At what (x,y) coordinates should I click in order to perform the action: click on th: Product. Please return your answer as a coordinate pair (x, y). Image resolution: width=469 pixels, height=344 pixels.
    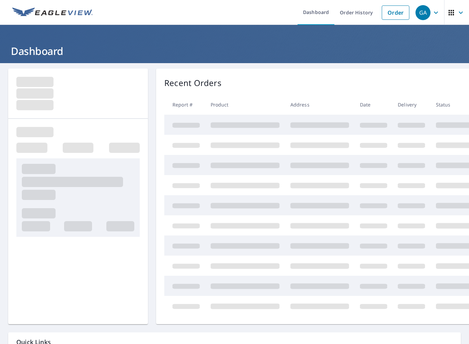
    Looking at the image, I should click on (245, 104).